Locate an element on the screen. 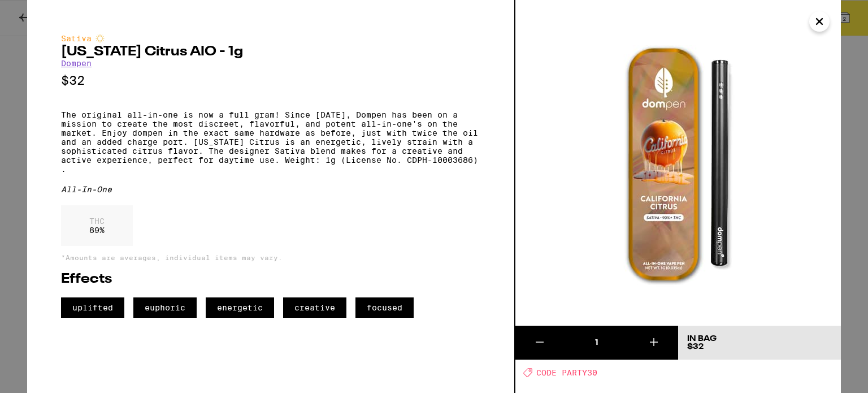  div: In Bag is located at coordinates (702, 339).